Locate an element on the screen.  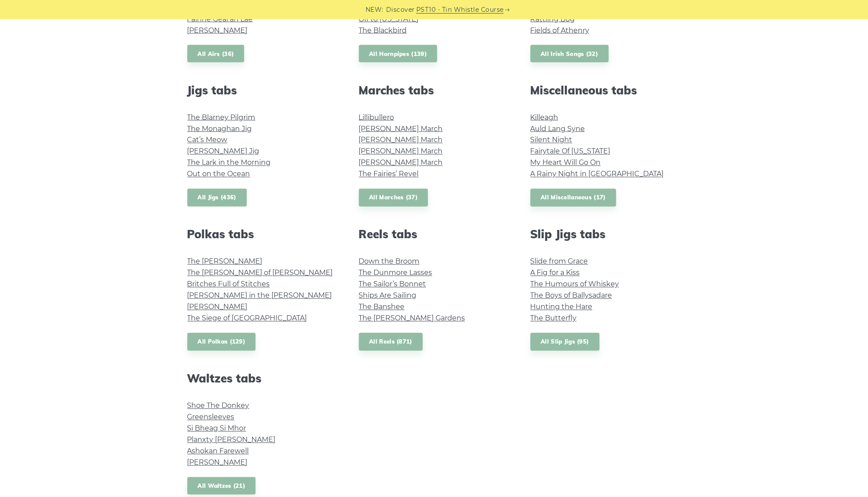
a: The Butterfly is located at coordinates (554, 318).